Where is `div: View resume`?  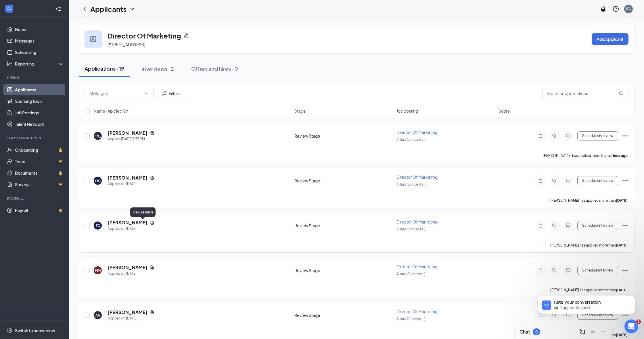 div: View resume is located at coordinates (143, 212).